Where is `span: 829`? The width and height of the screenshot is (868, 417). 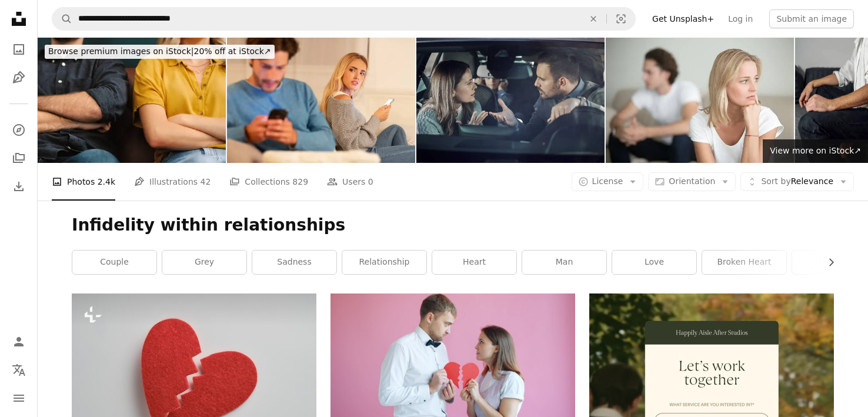 span: 829 is located at coordinates (300, 181).